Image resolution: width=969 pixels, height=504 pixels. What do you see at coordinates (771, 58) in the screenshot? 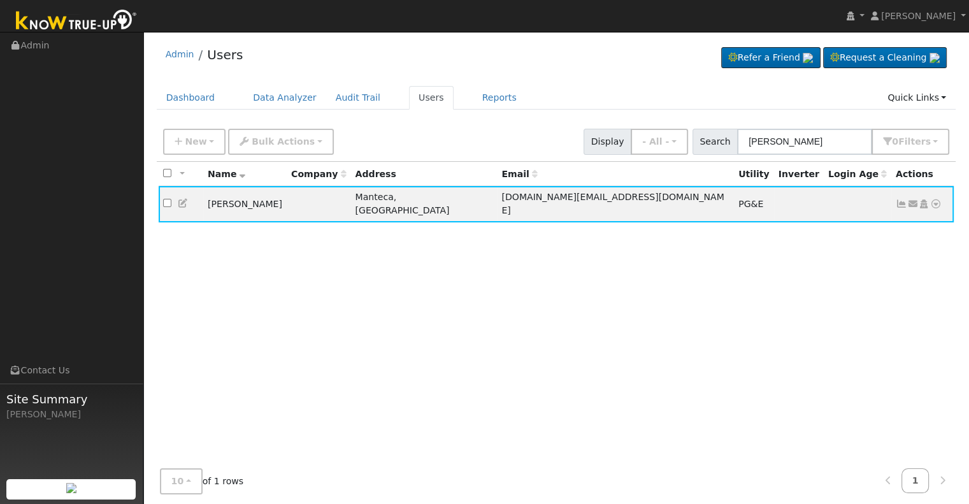
I see `a: Refer a Friend` at bounding box center [771, 58].